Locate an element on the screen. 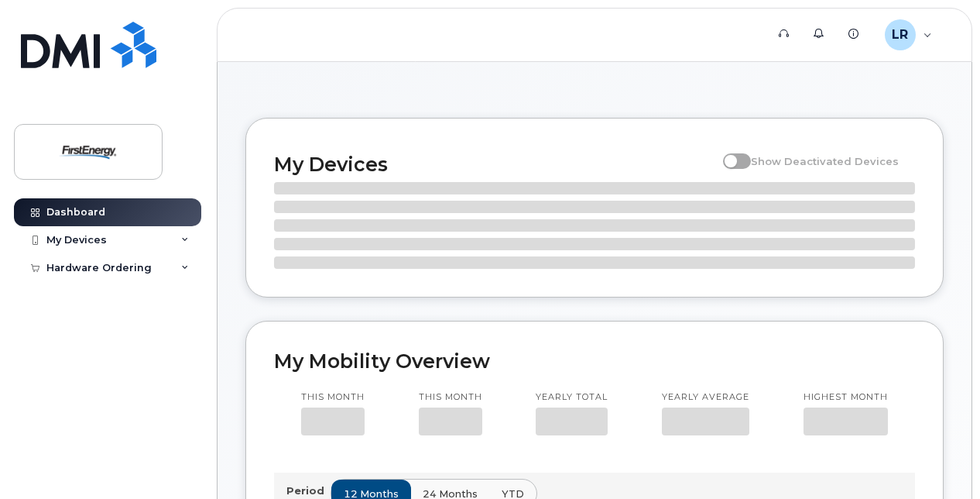 Image resolution: width=980 pixels, height=499 pixels. p: Period is located at coordinates (308, 490).